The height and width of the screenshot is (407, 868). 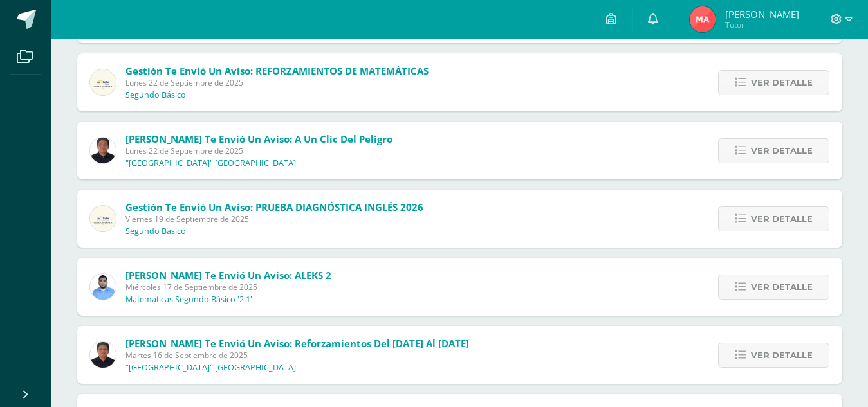 I want to click on img: 54ea75c2c4af8710d6093b43030d56ea.png, so click(x=103, y=287).